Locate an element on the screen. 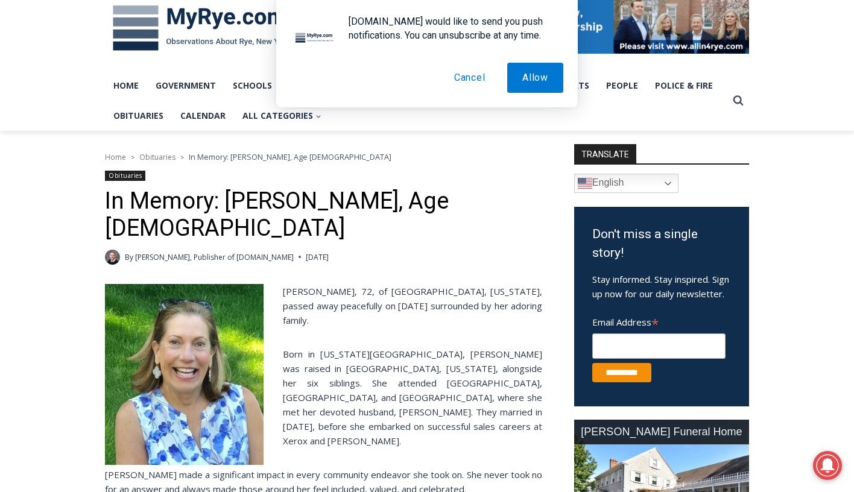 The height and width of the screenshot is (492, 854). p: Stay informed. Stay inspired. Sign up now for our daily newsletter. is located at coordinates (662, 287).